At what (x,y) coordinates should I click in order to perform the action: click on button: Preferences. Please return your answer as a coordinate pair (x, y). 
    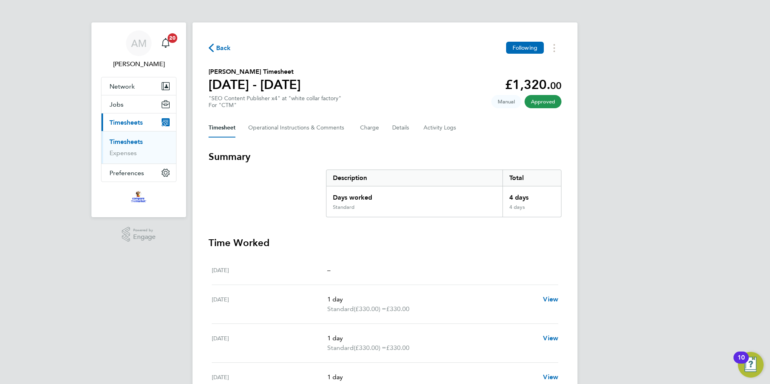
    Looking at the image, I should click on (139, 173).